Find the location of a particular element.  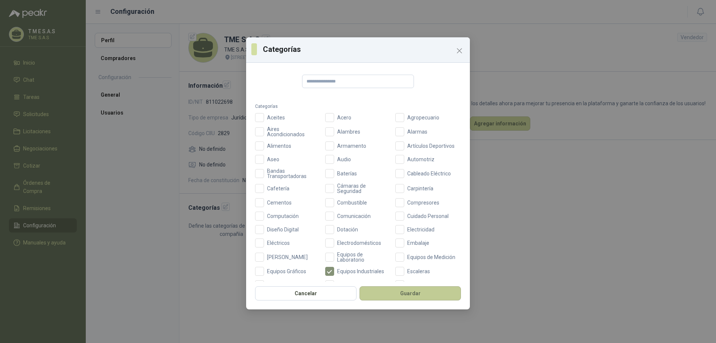

span: Compresores is located at coordinates (424, 203).